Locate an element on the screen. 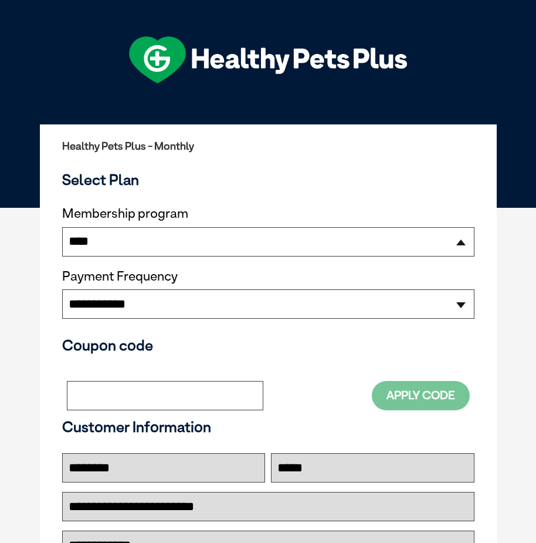 Image resolution: width=536 pixels, height=543 pixels. button: Apply Code is located at coordinates (421, 395).